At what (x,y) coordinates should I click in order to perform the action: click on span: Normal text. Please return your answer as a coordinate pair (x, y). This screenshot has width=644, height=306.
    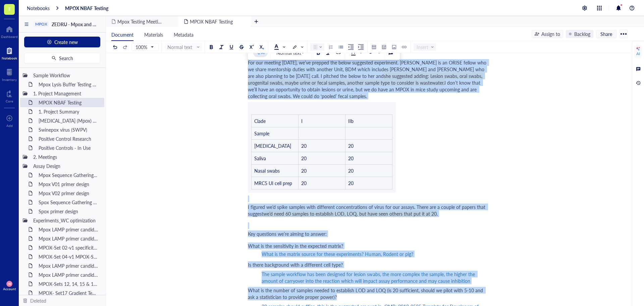
    Looking at the image, I should click on (184, 47).